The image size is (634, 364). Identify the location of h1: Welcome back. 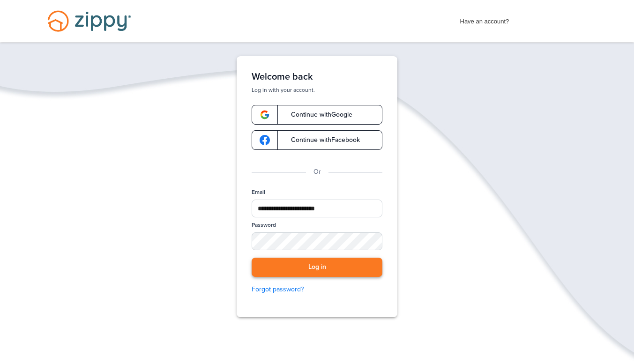
(317, 77).